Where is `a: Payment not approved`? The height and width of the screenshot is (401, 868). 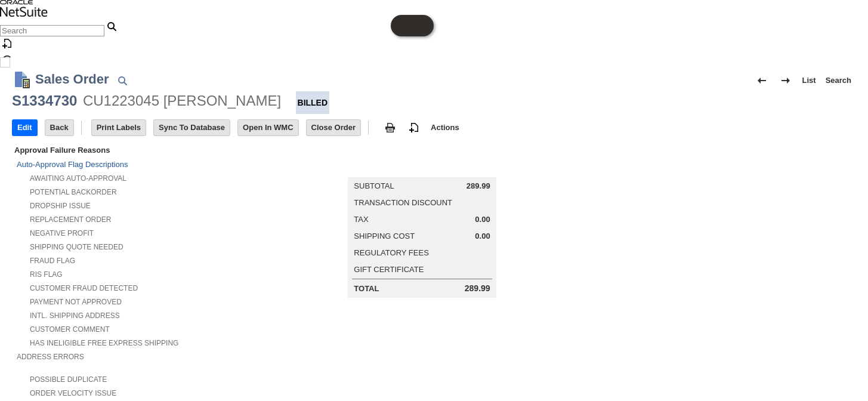 a: Payment not approved is located at coordinates (76, 302).